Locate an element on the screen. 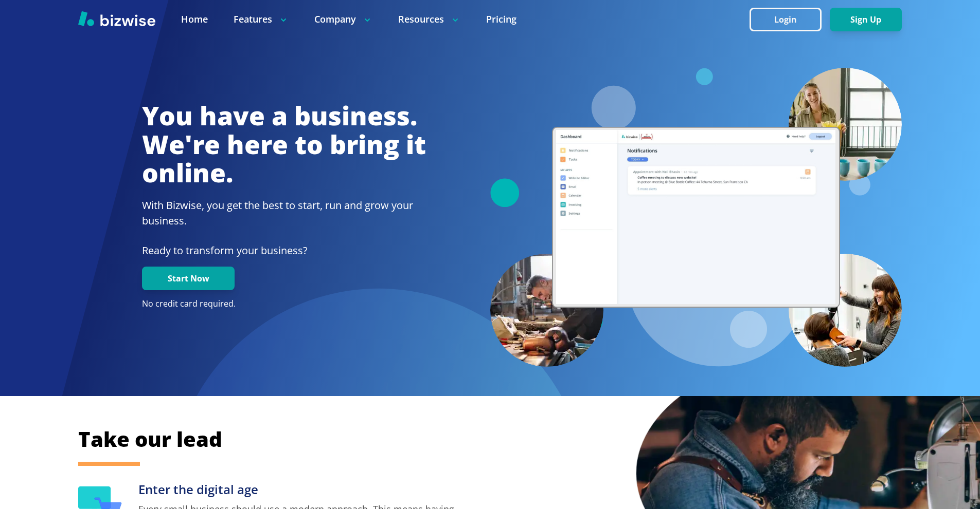 Image resolution: width=980 pixels, height=509 pixels. p: No credit card required. is located at coordinates (284, 304).